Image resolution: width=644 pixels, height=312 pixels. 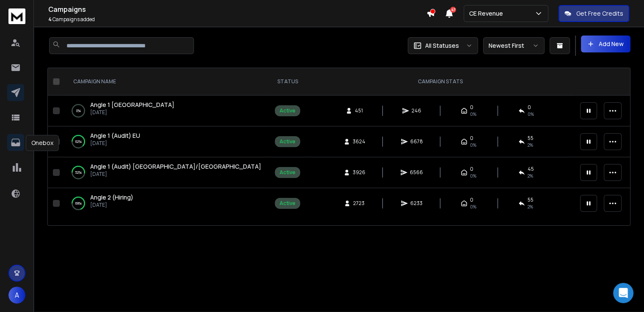 I want to click on h1: Campaigns, so click(x=237, y=9).